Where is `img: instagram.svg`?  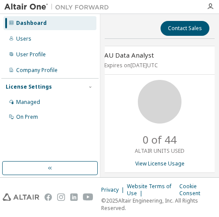
img: instagram.svg is located at coordinates (61, 197).